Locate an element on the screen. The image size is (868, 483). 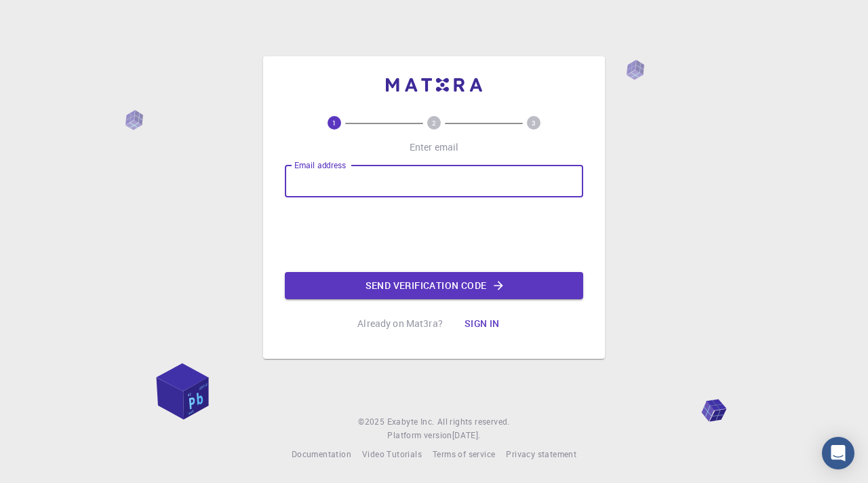
text: 1 is located at coordinates (334, 123).